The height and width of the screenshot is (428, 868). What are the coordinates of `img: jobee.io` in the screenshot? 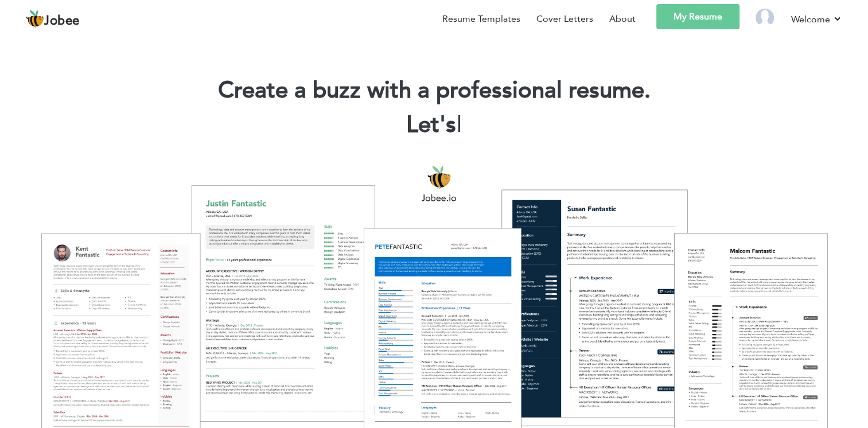 It's located at (35, 19).